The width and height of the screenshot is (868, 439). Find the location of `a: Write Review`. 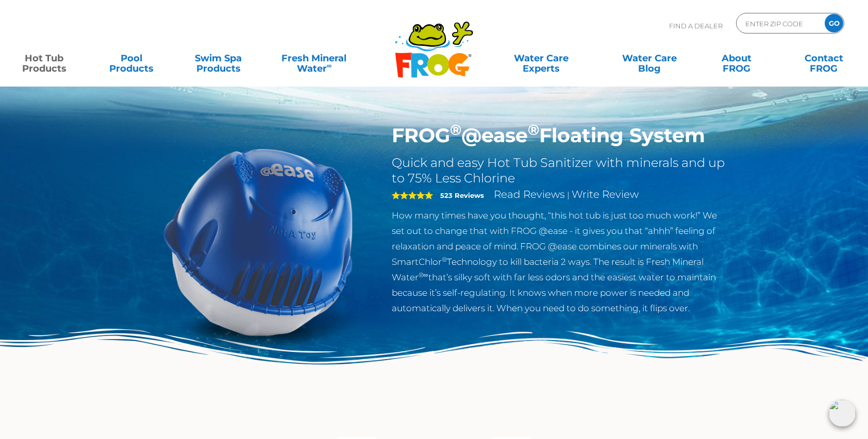

a: Write Review is located at coordinates (605, 194).